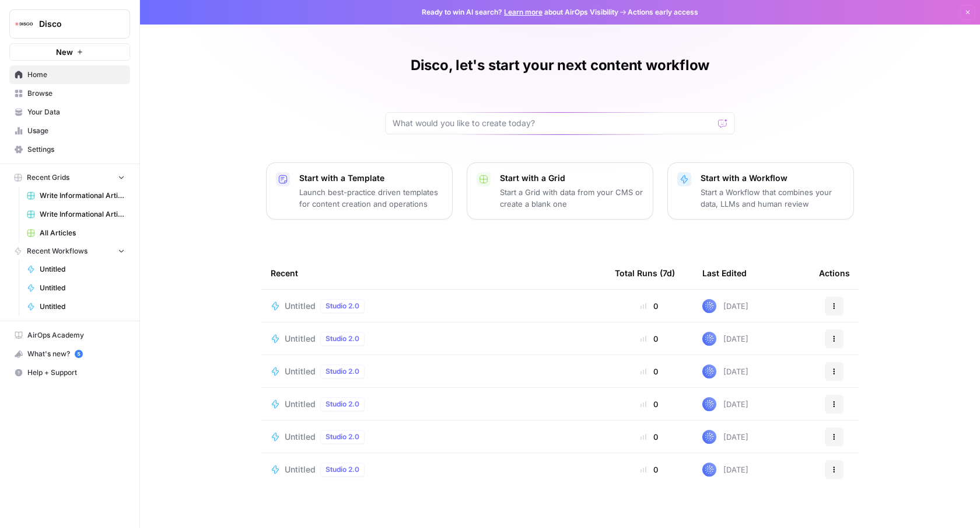  Describe the element at coordinates (69, 353) in the screenshot. I see `div: What's new?` at that location.